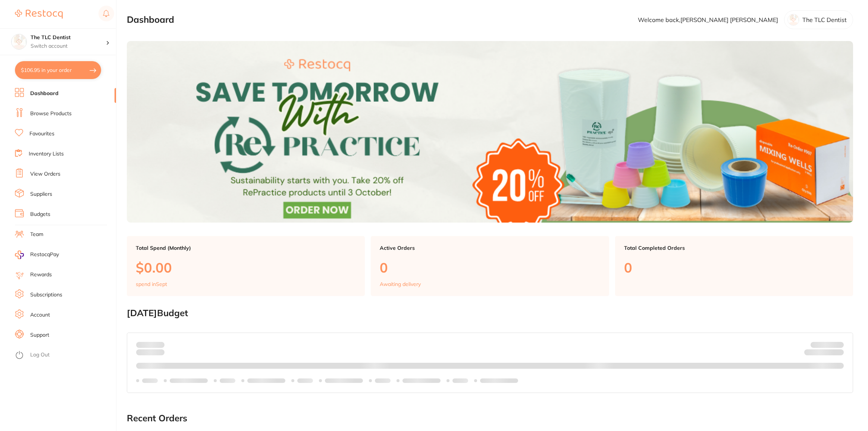 This screenshot has height=431, width=868. I want to click on p: Switch account, so click(68, 46).